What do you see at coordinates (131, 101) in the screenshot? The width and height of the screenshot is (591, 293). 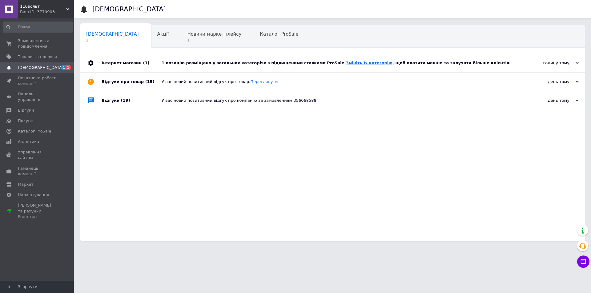 I see `div: Відгуки` at bounding box center [131, 101].